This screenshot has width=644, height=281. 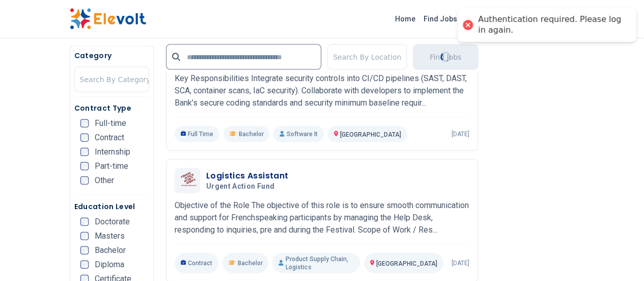 What do you see at coordinates (446, 57) in the screenshot?
I see `div: Loading...` at bounding box center [446, 57].